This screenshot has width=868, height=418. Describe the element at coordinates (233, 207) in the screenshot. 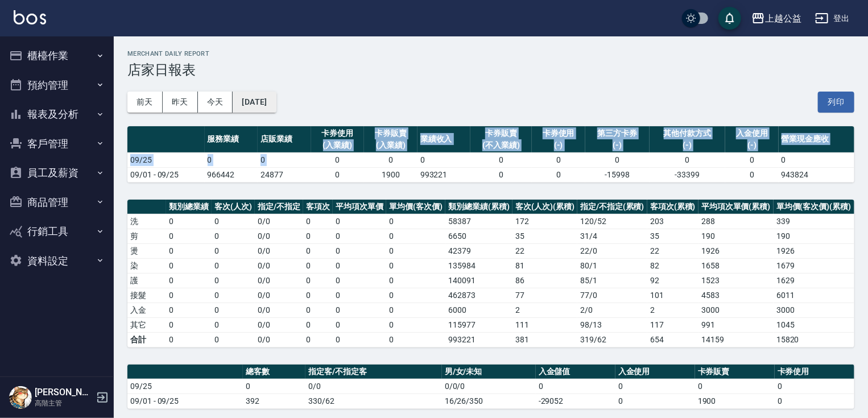

I see `th: 客次(人次)` at that location.